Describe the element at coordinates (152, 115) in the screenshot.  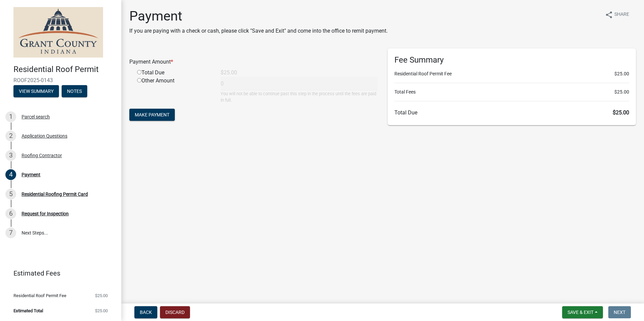
I see `span: Make Payment` at that location.